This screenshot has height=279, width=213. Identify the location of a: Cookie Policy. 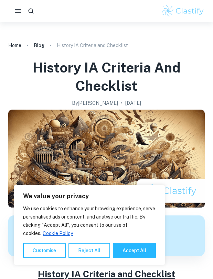
(58, 233).